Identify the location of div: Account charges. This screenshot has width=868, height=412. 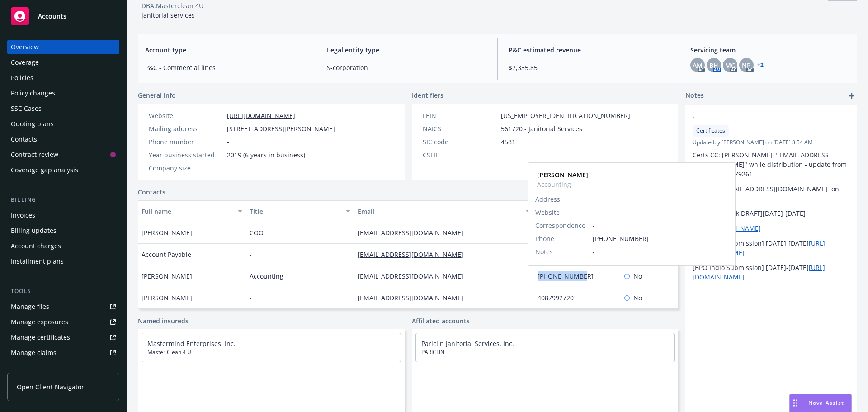
(35, 246).